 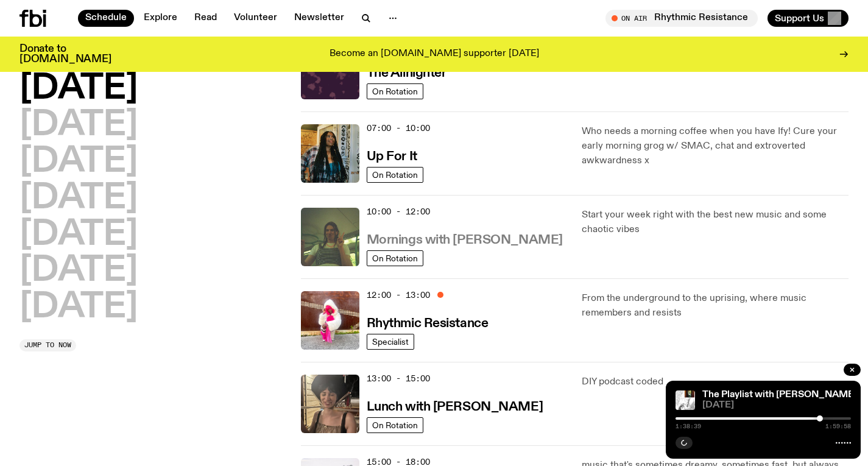 What do you see at coordinates (47, 346) in the screenshot?
I see `button: Jump to now` at bounding box center [47, 346].